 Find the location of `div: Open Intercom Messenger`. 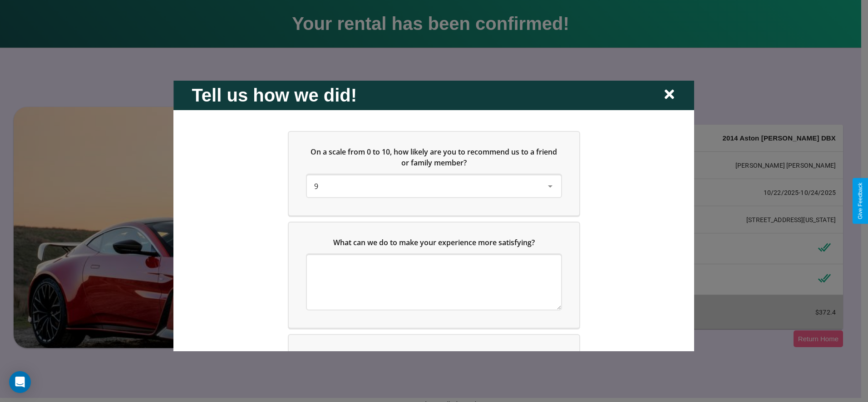

div: Open Intercom Messenger is located at coordinates (20, 382).